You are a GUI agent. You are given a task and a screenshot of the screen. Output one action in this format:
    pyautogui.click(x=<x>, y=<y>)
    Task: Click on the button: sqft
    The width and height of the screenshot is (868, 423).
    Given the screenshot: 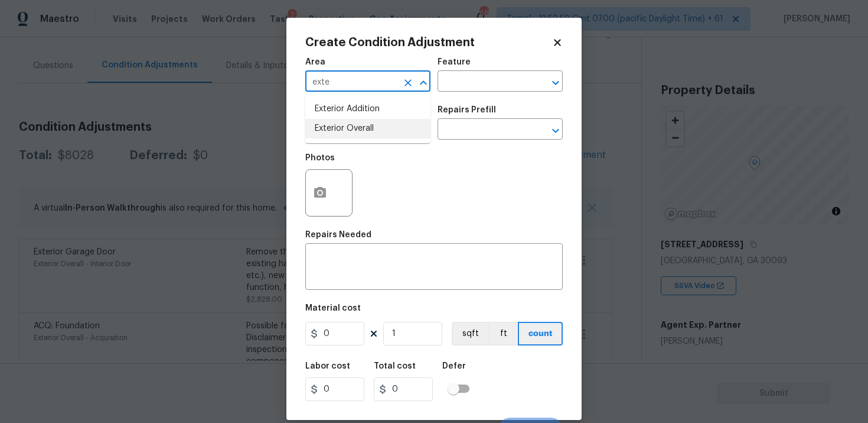 What is the action you would take?
    pyautogui.click(x=470, y=334)
    